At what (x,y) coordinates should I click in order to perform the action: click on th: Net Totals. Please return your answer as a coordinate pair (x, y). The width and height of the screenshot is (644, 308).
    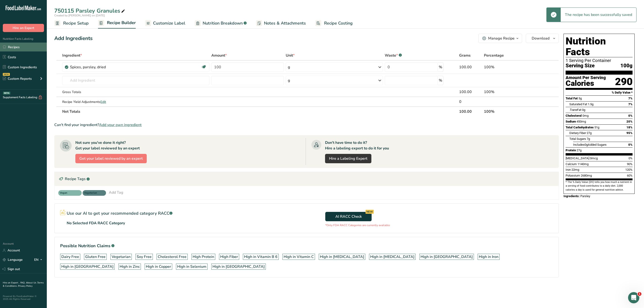
    Looking at the image, I should click on (260, 111).